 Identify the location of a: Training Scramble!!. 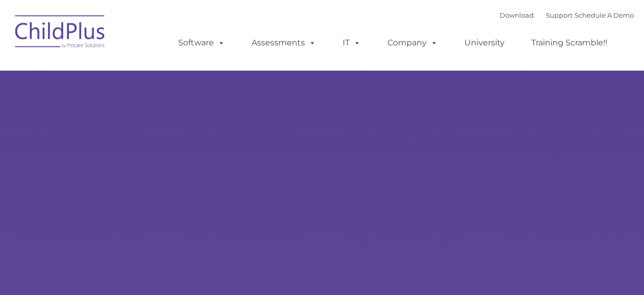
(569, 43).